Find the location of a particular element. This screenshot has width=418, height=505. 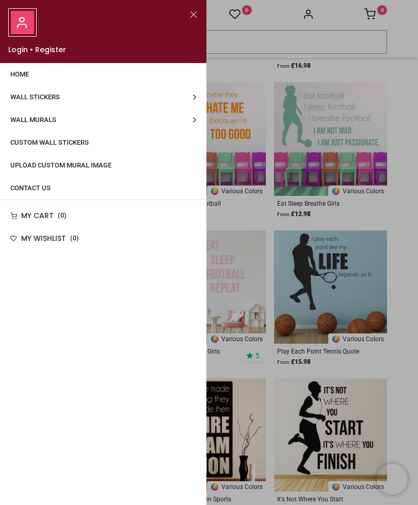

span: Upload Custom Mural Image is located at coordinates (61, 165).